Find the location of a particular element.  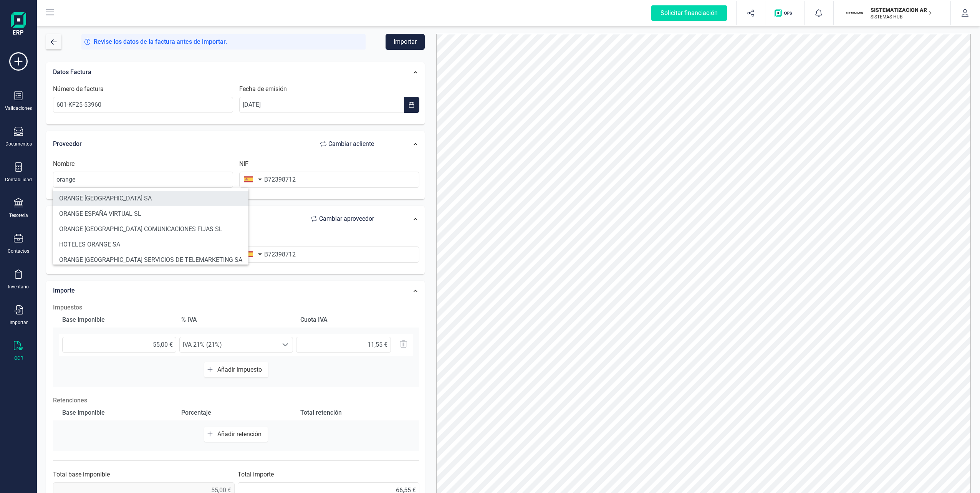

div: Porcentaje is located at coordinates (236, 413).